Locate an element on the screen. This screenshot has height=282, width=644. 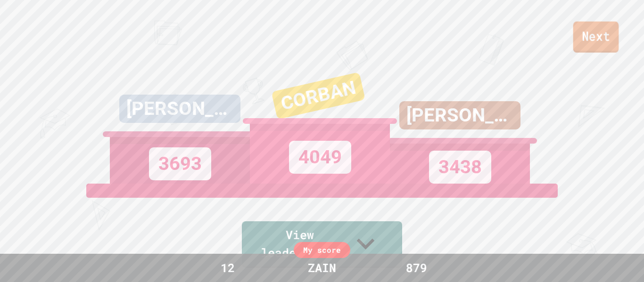
div: 879 is located at coordinates (416, 268).